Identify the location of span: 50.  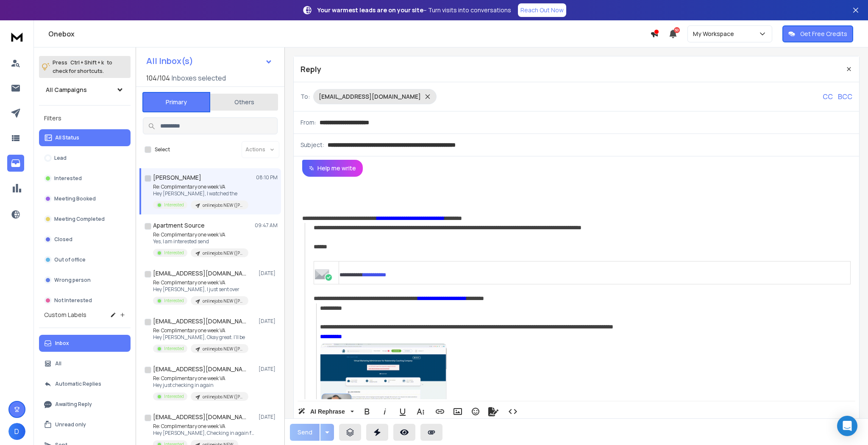
(677, 30).